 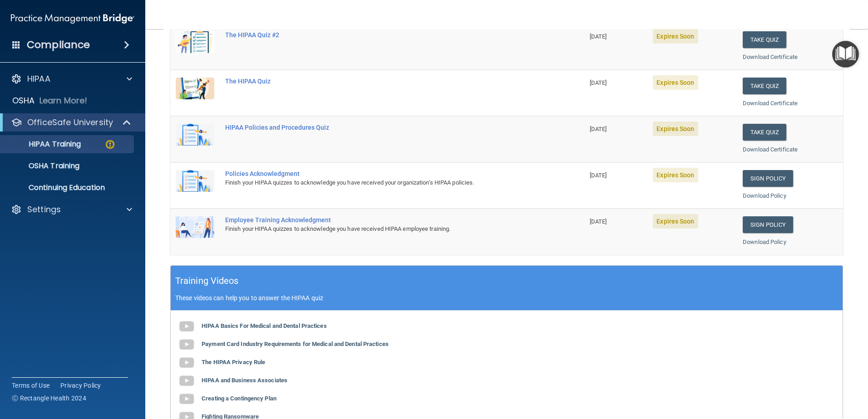 I want to click on button: Open Resource Center, so click(x=845, y=54).